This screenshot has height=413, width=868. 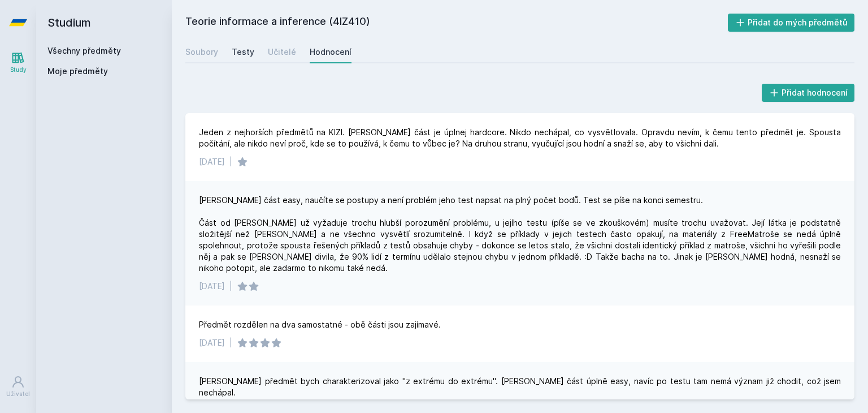 I want to click on div: Testy, so click(x=243, y=52).